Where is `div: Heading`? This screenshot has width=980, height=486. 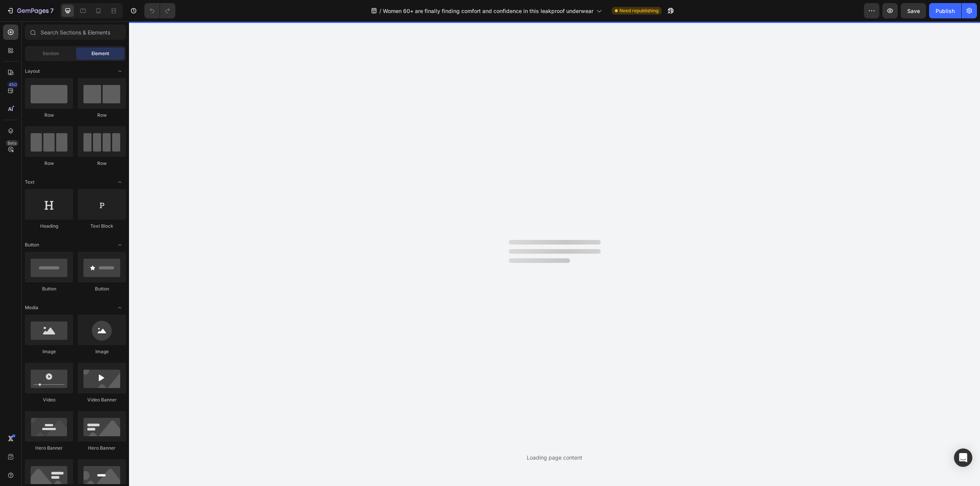
div: Heading is located at coordinates (49, 226).